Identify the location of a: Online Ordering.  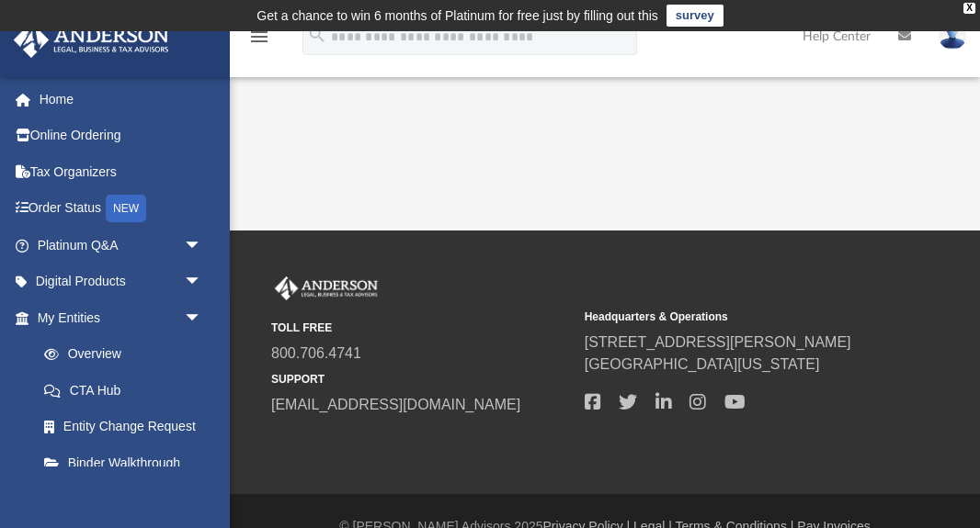
(121, 136).